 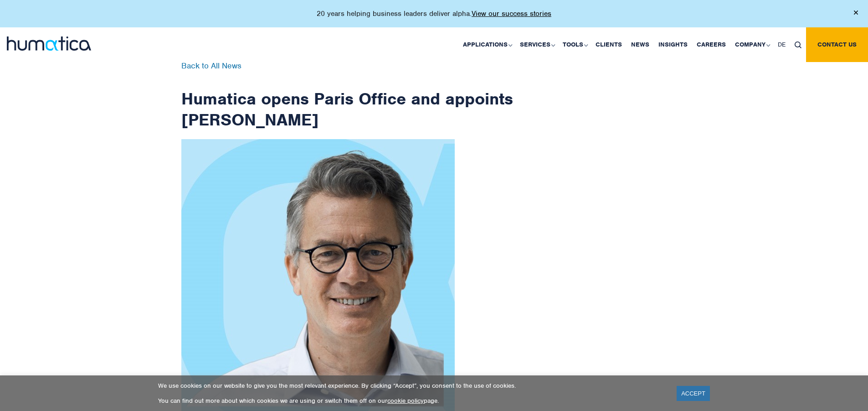 I want to click on a: Clients, so click(x=608, y=45).